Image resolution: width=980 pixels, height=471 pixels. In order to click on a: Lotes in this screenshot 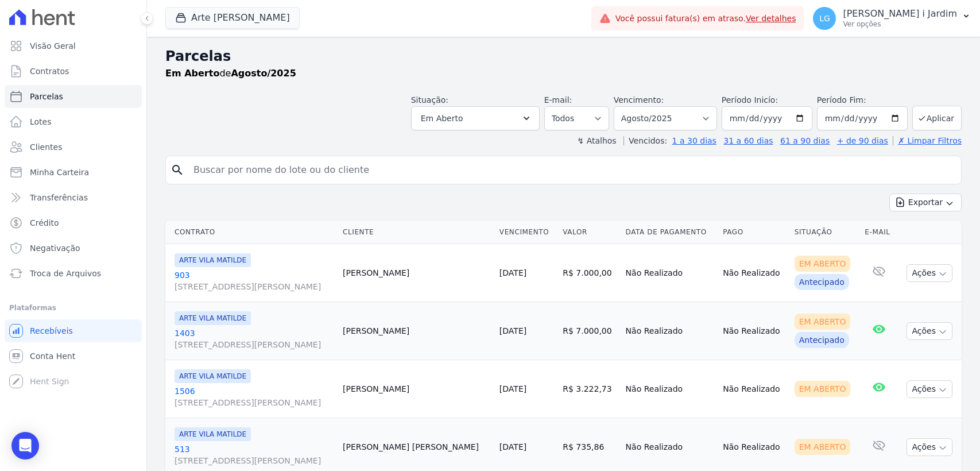, I will do `click(73, 122)`.